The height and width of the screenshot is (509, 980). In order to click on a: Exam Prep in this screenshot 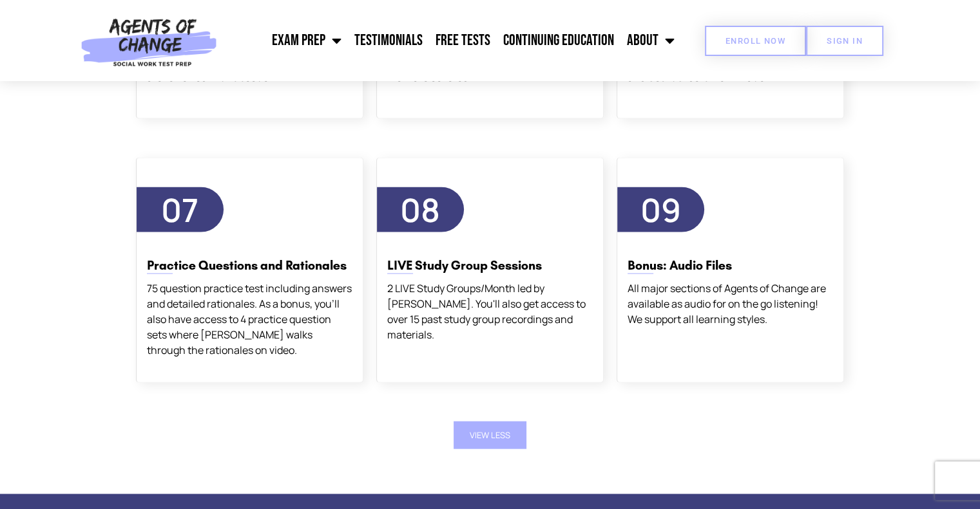, I will do `click(307, 40)`.